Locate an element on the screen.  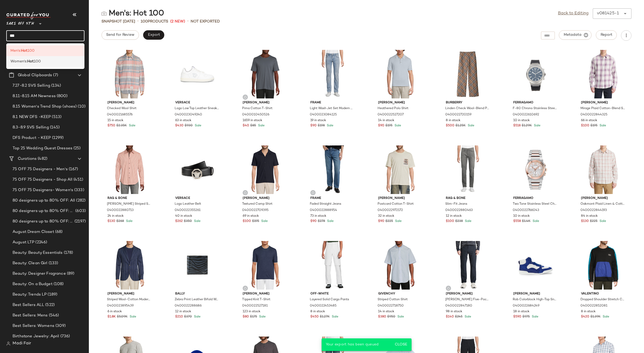
span: 75 OFF 75 Designers- Women's is located at coordinates (43, 190).